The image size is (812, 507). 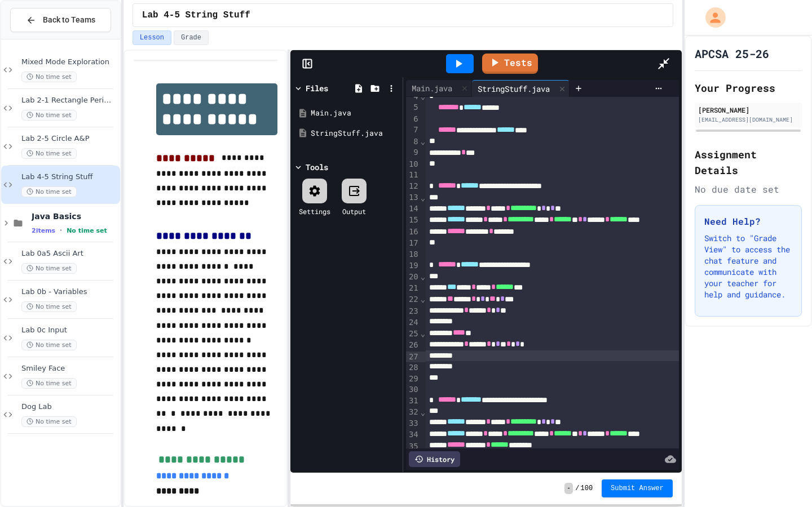 What do you see at coordinates (413, 334) in the screenshot?
I see `div: 25` at bounding box center [413, 334].